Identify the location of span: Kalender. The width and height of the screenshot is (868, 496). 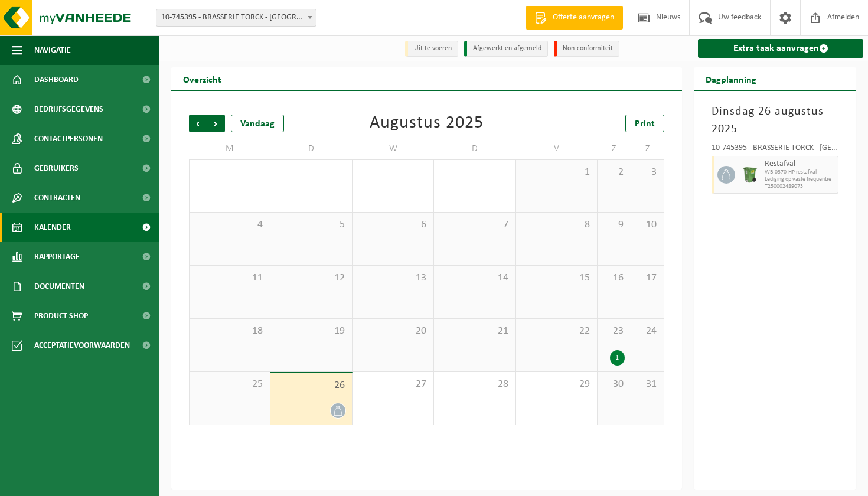
(53, 228).